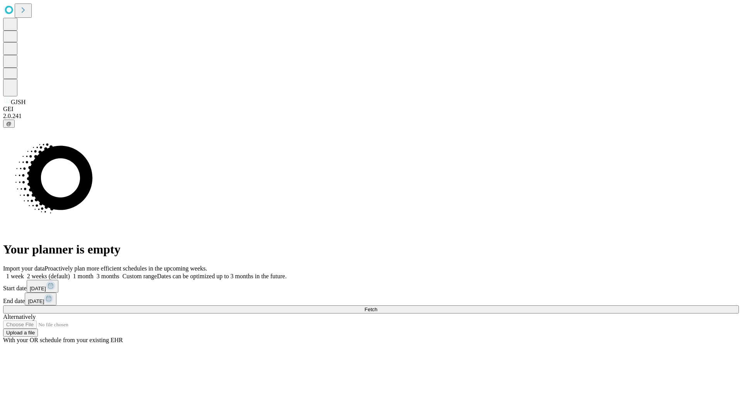 The image size is (742, 418). I want to click on button: Upload a file, so click(20, 332).